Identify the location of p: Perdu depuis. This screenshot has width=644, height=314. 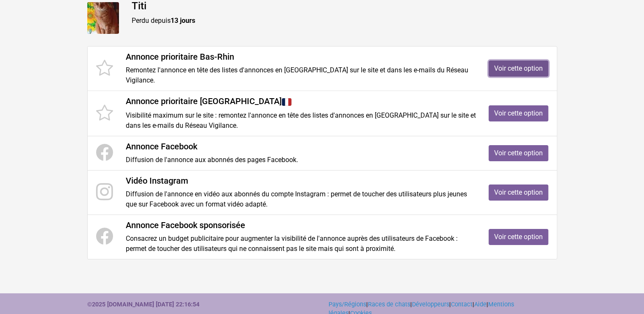
(344, 21).